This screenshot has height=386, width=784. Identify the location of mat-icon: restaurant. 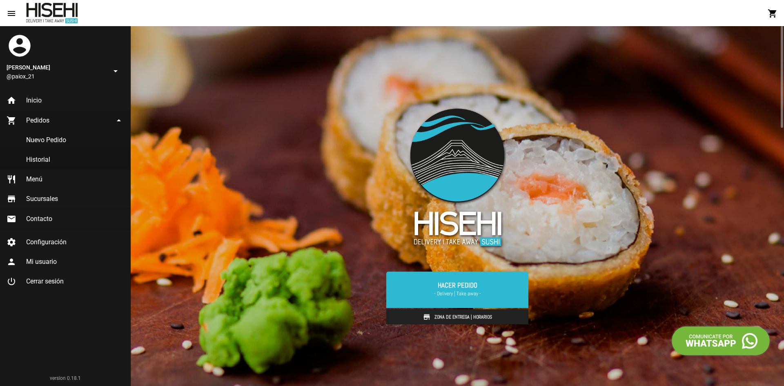
(11, 179).